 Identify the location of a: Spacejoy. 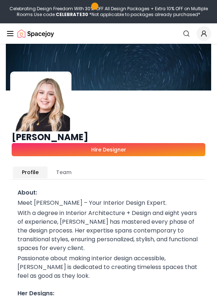
(36, 34).